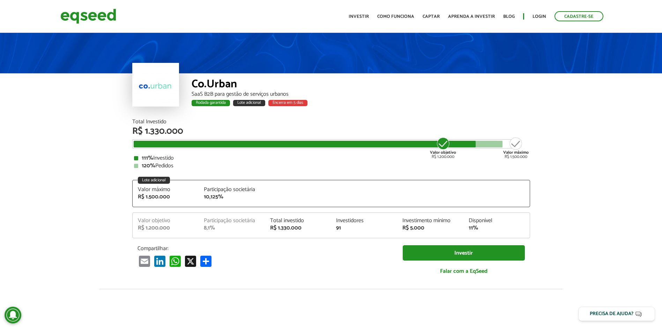  I want to click on div: Valor objetivo, so click(166, 221).